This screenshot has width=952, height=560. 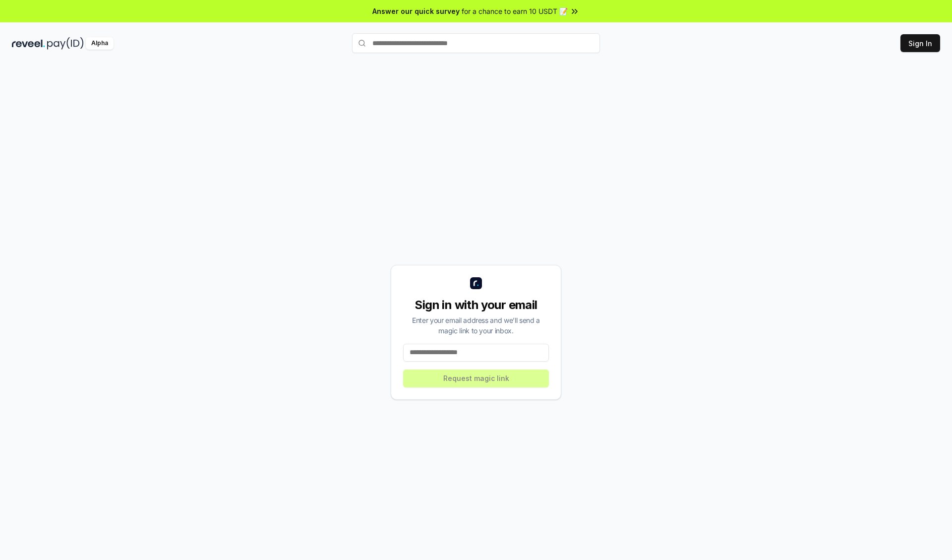 What do you see at coordinates (416, 11) in the screenshot?
I see `span: Answer our quick survey` at bounding box center [416, 11].